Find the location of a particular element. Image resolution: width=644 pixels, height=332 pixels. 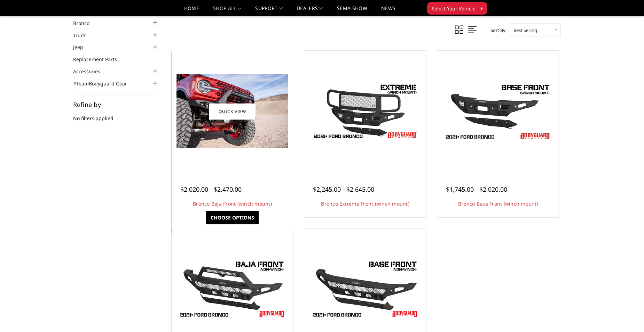

a: Dealers is located at coordinates (310, 11).